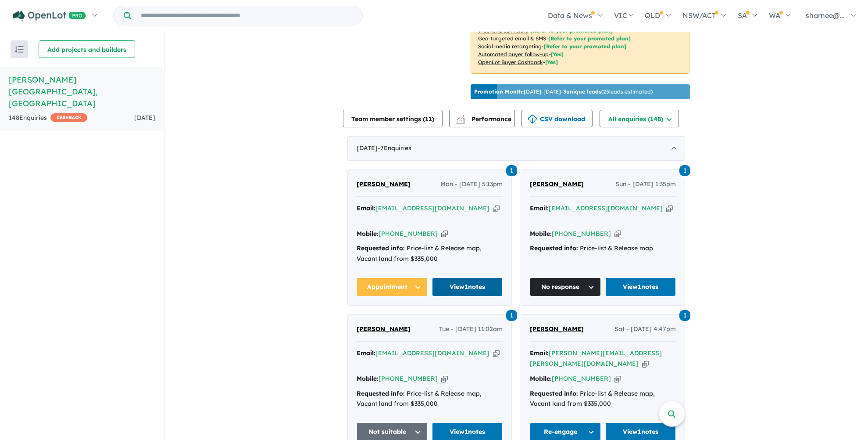 The width and height of the screenshot is (868, 440). Describe the element at coordinates (533, 120) in the screenshot. I see `img: download icon` at that location.